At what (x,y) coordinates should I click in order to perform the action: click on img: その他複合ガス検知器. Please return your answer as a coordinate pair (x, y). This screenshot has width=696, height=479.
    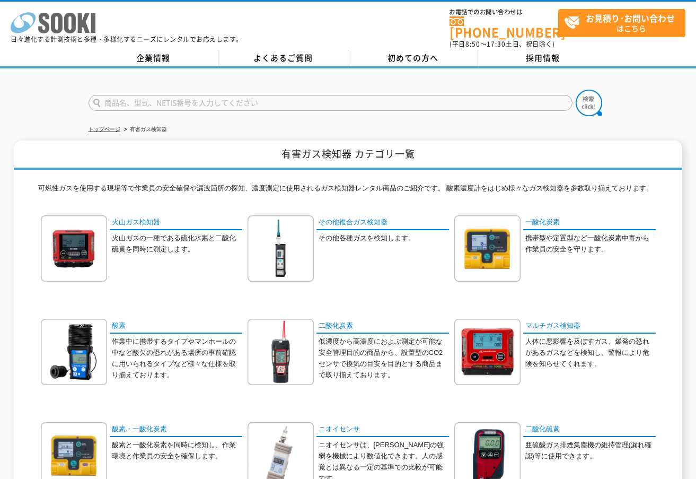
    Looking at the image, I should click on (280, 248).